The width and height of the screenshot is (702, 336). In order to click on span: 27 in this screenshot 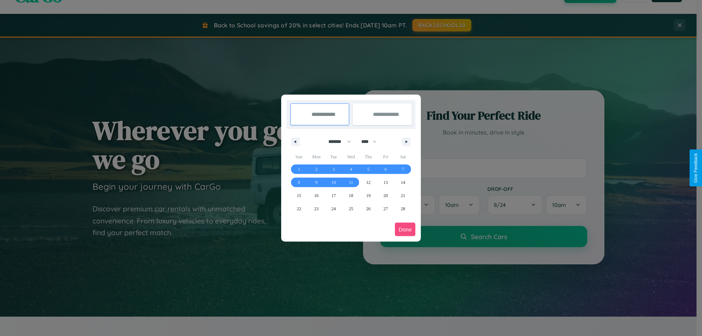, I will do `click(385, 209)`.